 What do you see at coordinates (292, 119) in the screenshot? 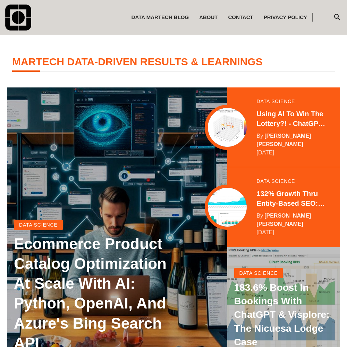
I see `a: Using AI to Win the Lottery?! - ChatGPT for Informed, Adaptable Decision-Making` at bounding box center [292, 119].